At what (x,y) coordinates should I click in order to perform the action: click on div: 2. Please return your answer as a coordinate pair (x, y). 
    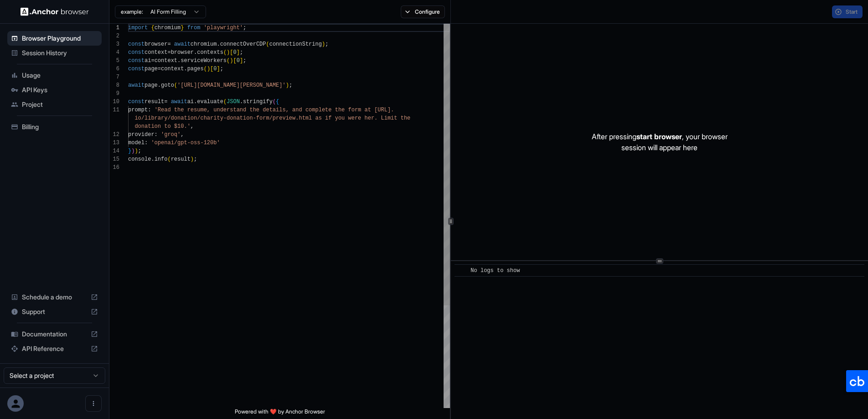
    Looking at the image, I should click on (114, 36).